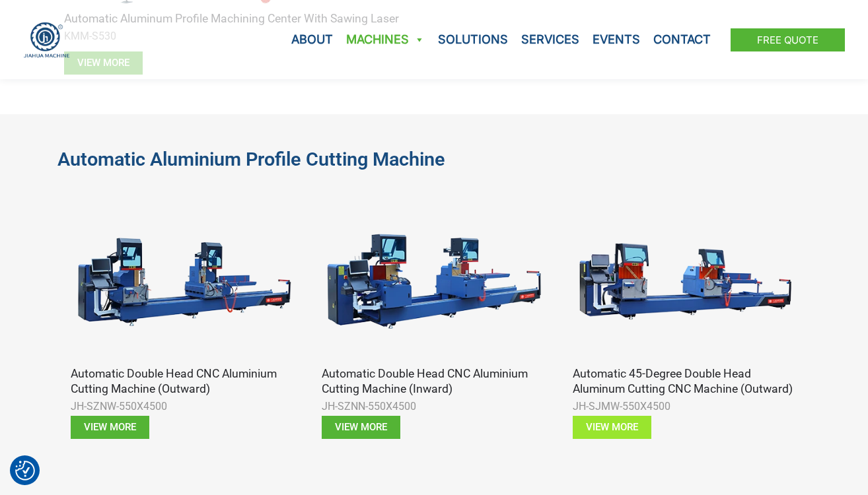 The width and height of the screenshot is (868, 495). Describe the element at coordinates (685, 407) in the screenshot. I see `div: JH-SJMW-550X4500` at that location.